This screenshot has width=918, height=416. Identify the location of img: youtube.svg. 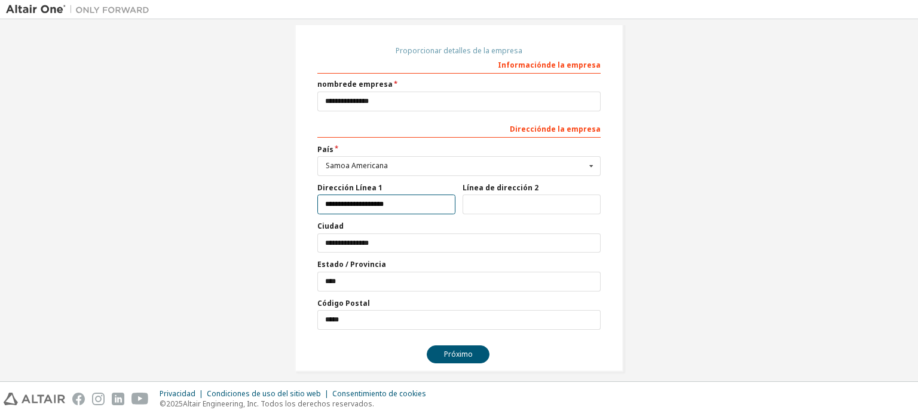
(140, 398).